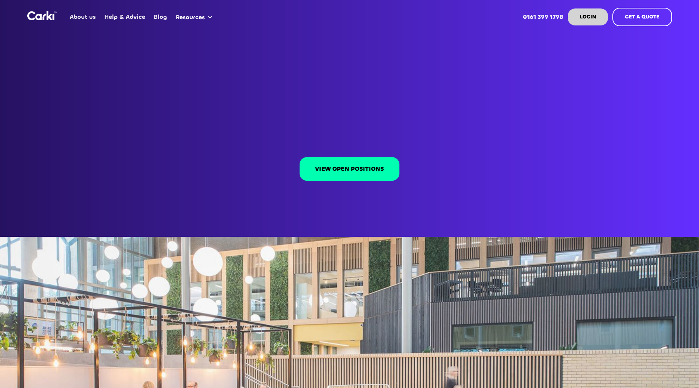 This screenshot has height=388, width=699. Describe the element at coordinates (642, 17) in the screenshot. I see `strong: GET A QUOTE` at that location.